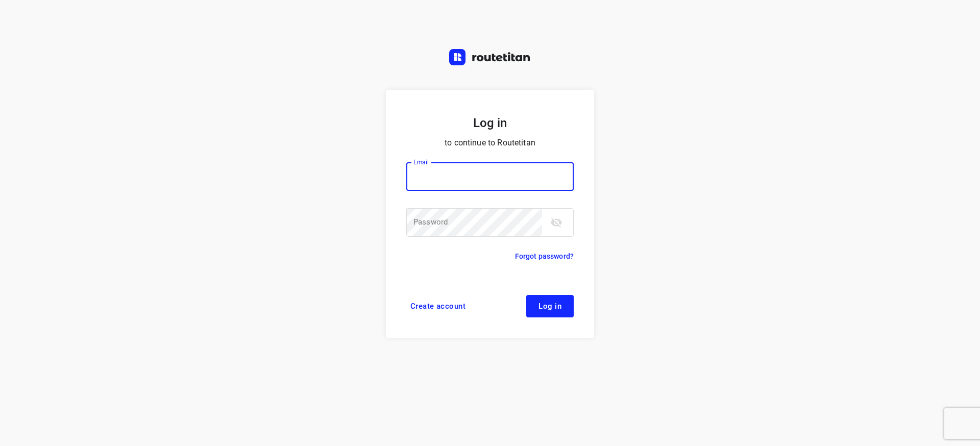  What do you see at coordinates (438, 306) in the screenshot?
I see `span: Create account` at bounding box center [438, 306].